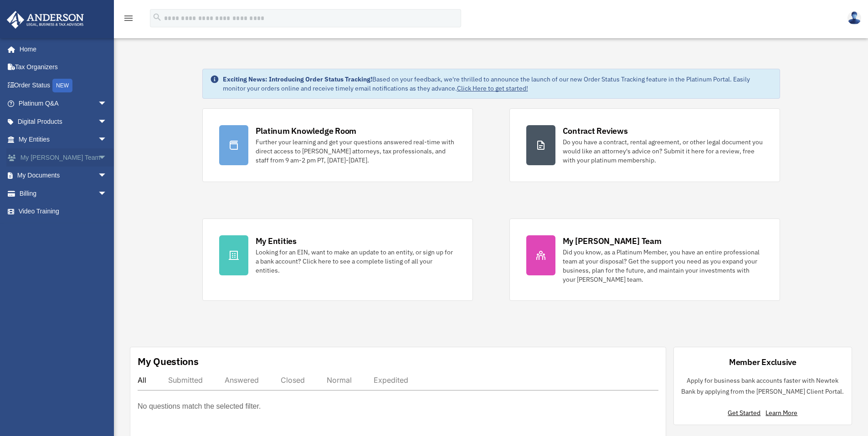  Describe the element at coordinates (141, 380) in the screenshot. I see `div: All` at that location.